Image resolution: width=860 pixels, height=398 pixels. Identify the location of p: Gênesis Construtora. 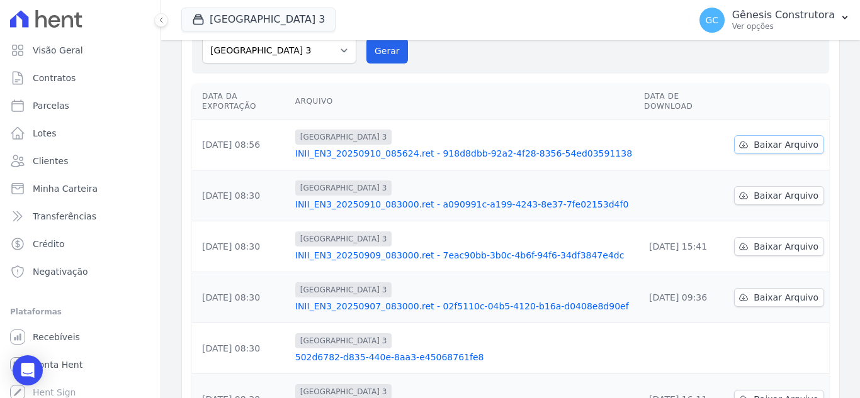
(783, 15).